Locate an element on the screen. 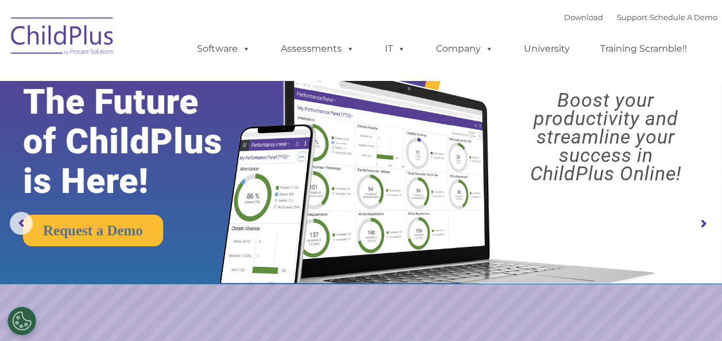 Image resolution: width=722 pixels, height=341 pixels. span: Phone number is located at coordinates (184, 127).